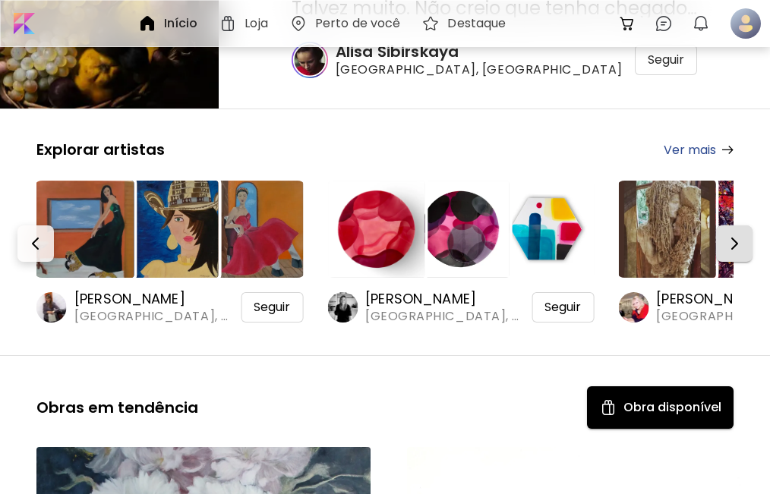 This screenshot has width=770, height=494. Describe the element at coordinates (728, 150) in the screenshot. I see `img: arrow-right` at that location.